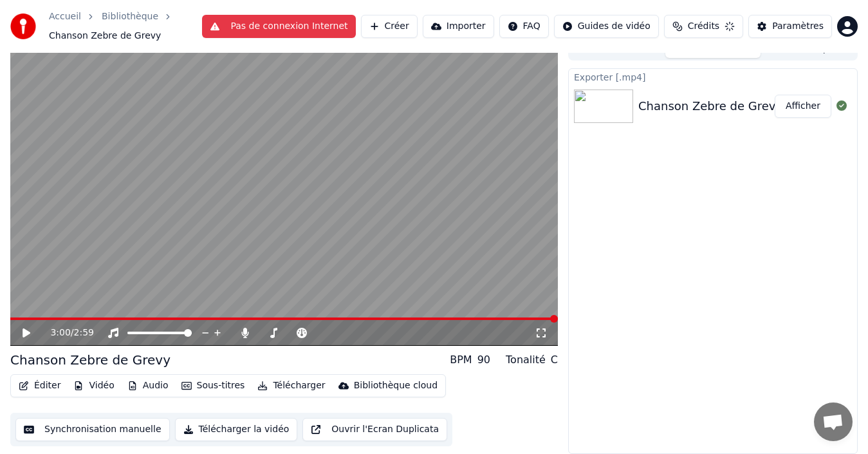  Describe the element at coordinates (833, 422) in the screenshot. I see `div: Ouvrir le chat` at that location.